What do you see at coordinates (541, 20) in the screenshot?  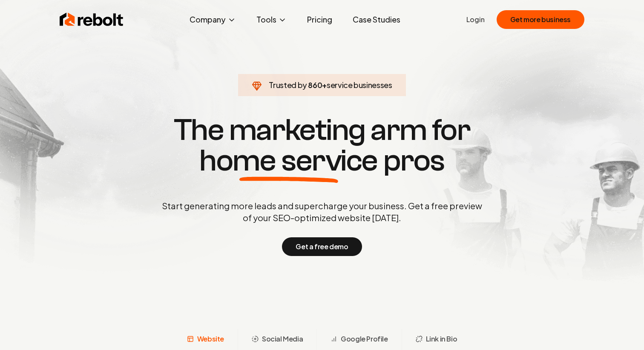 I see `button: Get more business` at bounding box center [541, 20].